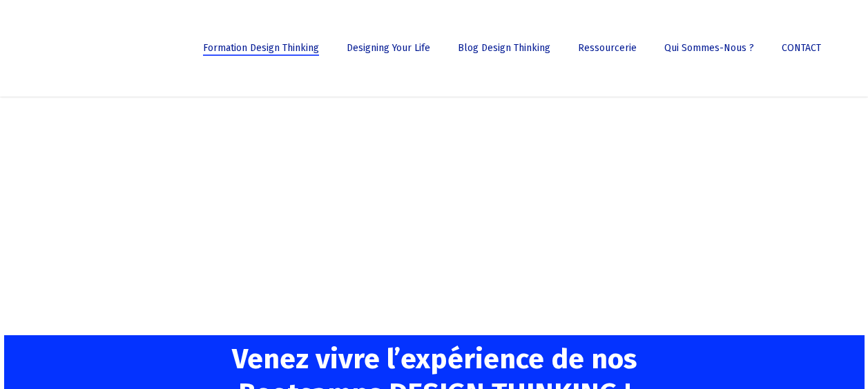 The width and height of the screenshot is (868, 389). Describe the element at coordinates (801, 48) in the screenshot. I see `a: CONTACT` at that location.